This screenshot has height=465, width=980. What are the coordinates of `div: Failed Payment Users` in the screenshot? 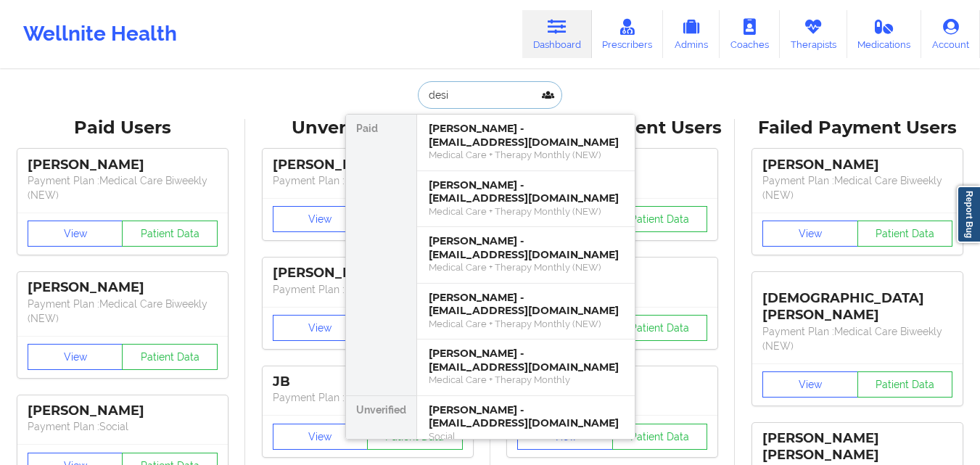 It's located at (857, 128).